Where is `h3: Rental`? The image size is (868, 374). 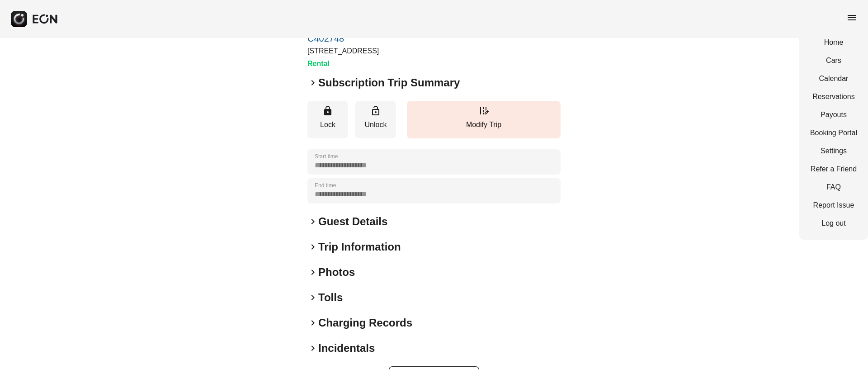 h3: Rental is located at coordinates (353, 64).